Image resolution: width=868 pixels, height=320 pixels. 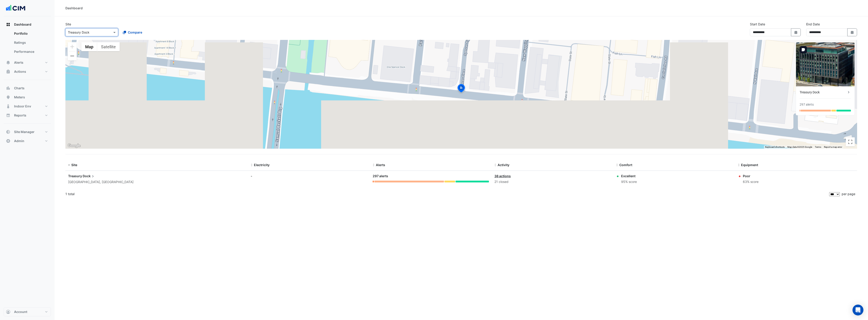 What do you see at coordinates (27, 72) in the screenshot?
I see `button: Actions` at bounding box center [27, 72].